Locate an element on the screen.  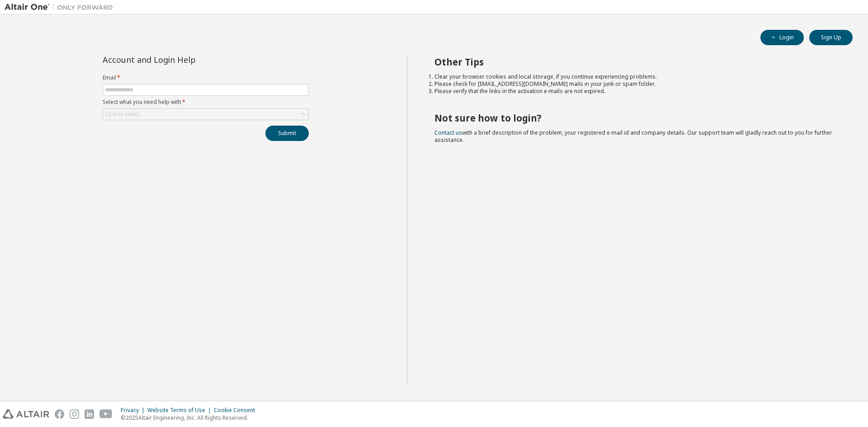
img: Altair One is located at coordinates (61, 7).